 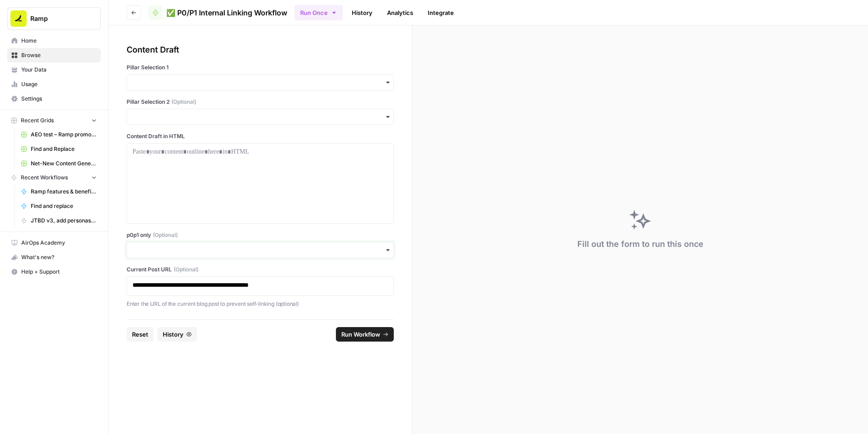 What do you see at coordinates (63, 206) in the screenshot?
I see `span: Find and replace` at bounding box center [63, 206].